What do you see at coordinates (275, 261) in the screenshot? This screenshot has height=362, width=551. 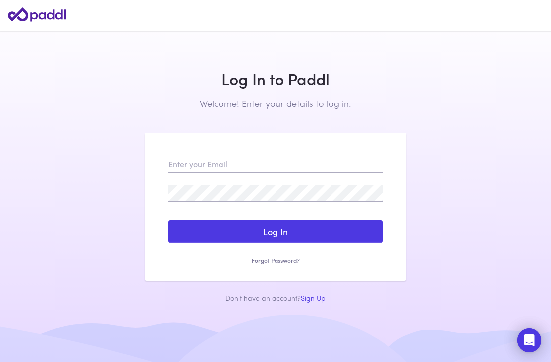 I see `a: Forgot Password?` at bounding box center [275, 261].